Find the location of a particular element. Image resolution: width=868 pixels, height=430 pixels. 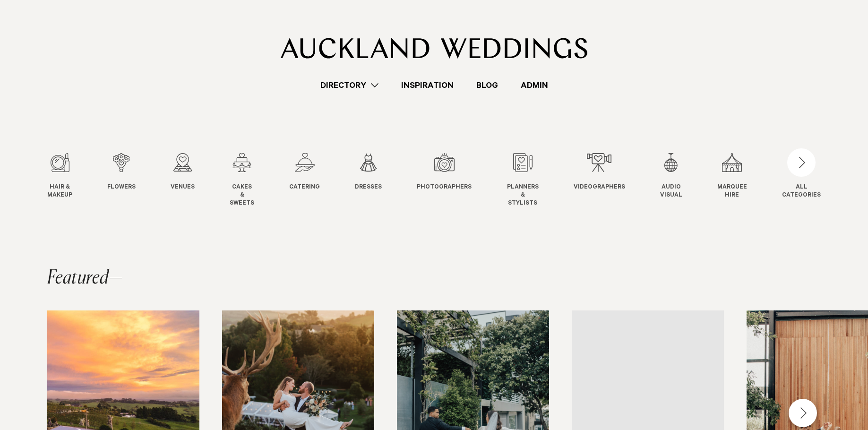

span: Videographers is located at coordinates (600, 187).